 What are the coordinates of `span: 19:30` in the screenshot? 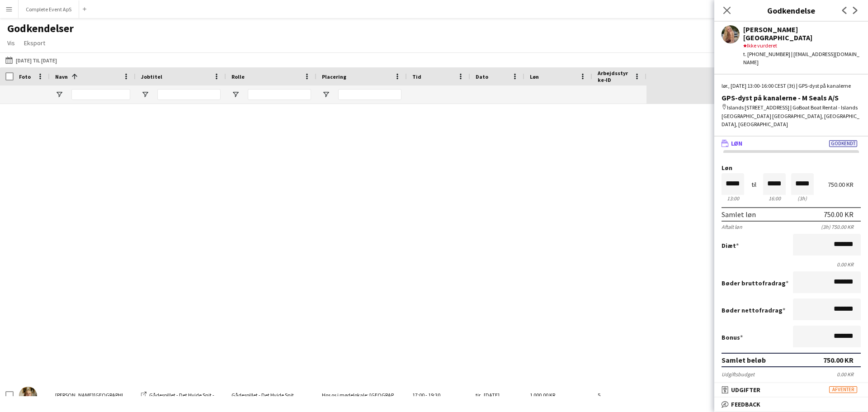 It's located at (434, 394).